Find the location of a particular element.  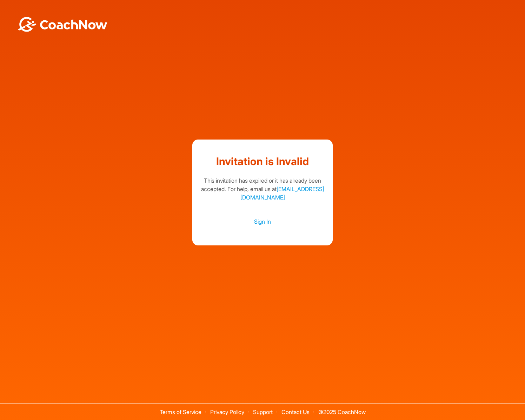

h1: Invitation is Invalid is located at coordinates (262, 162).